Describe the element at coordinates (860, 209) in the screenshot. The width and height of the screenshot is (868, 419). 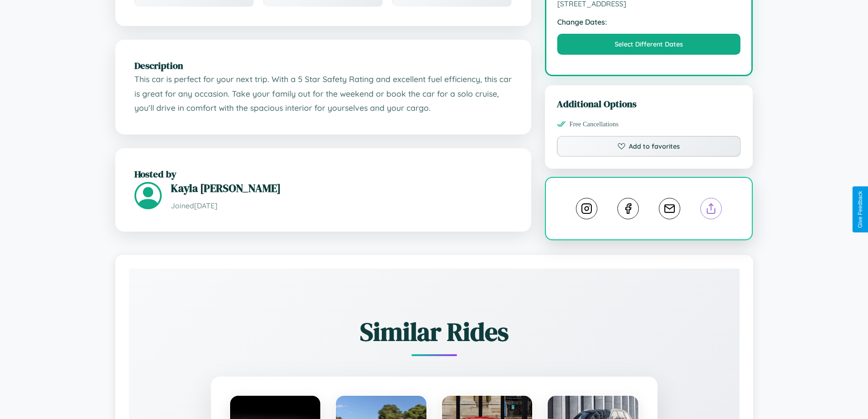
I see `div: Give Feedback` at that location.